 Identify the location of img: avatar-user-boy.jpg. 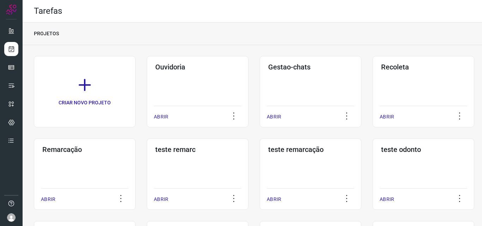
(11, 218).